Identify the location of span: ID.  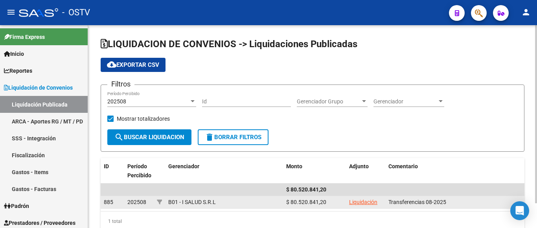
(106, 166).